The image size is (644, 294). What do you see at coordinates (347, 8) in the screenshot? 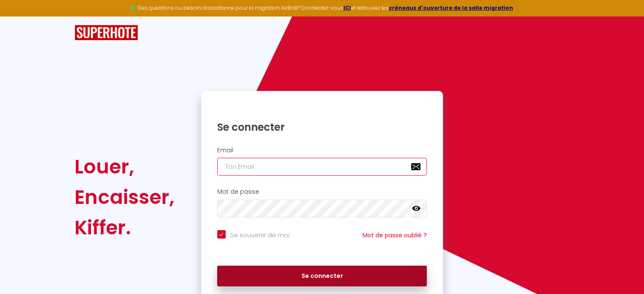
I see `a: ICI` at bounding box center [347, 8].